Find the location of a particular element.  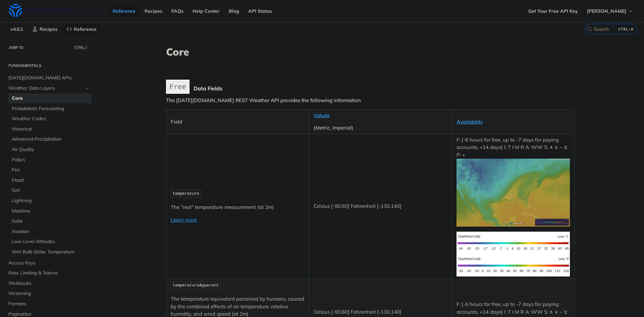

a: Help Center is located at coordinates (206, 11).